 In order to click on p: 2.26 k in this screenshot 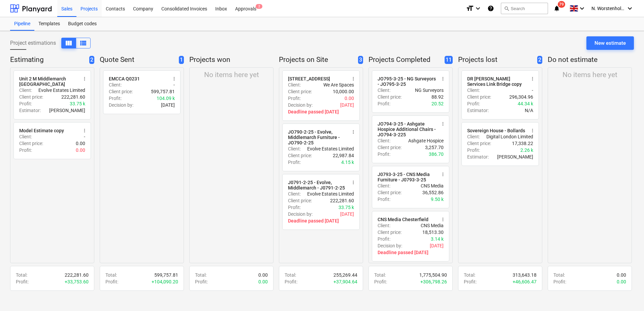, I will do `click(527, 150)`.